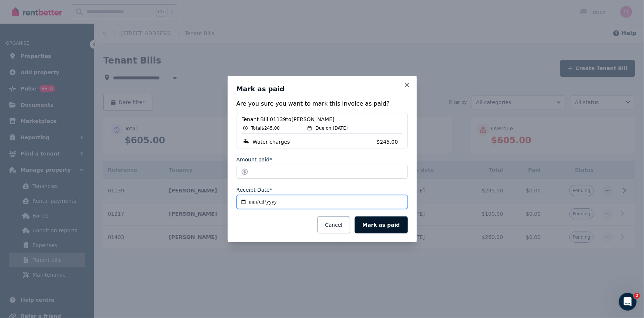  I want to click on span: $245.00, so click(390, 142).